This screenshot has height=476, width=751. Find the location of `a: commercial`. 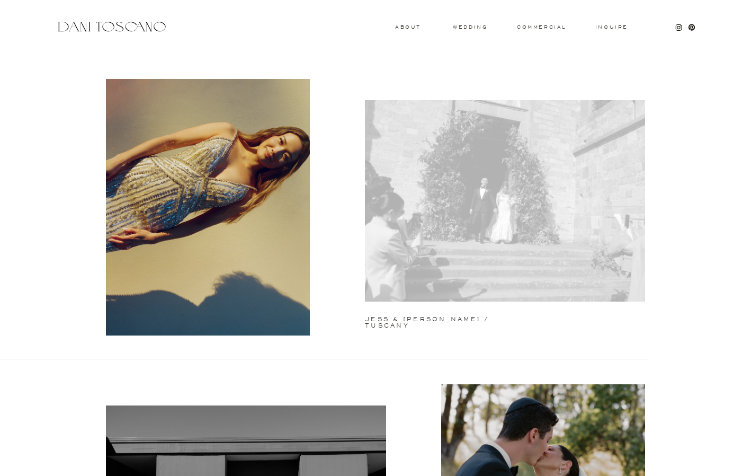

a: commercial is located at coordinates (542, 27).